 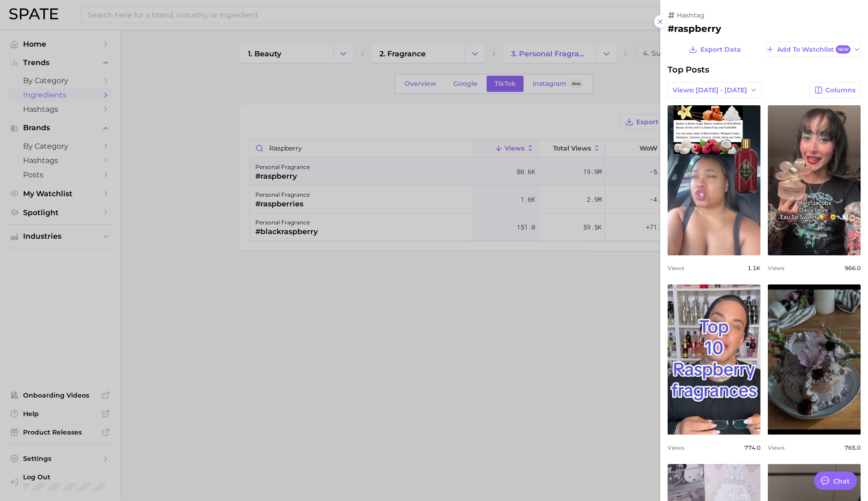 What do you see at coordinates (813, 50) in the screenshot?
I see `button: Add to WatchlistNew` at bounding box center [813, 50].